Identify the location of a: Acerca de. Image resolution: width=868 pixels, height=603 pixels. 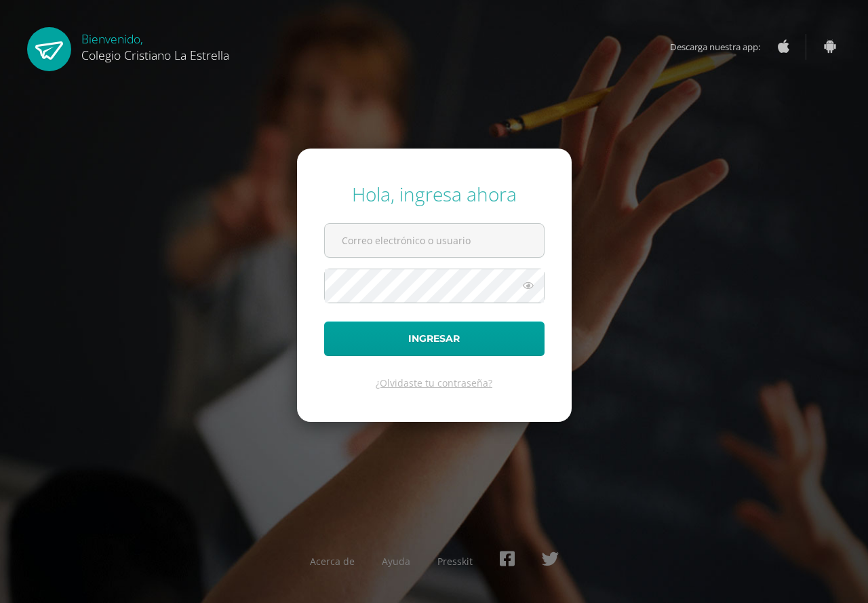
(333, 561).